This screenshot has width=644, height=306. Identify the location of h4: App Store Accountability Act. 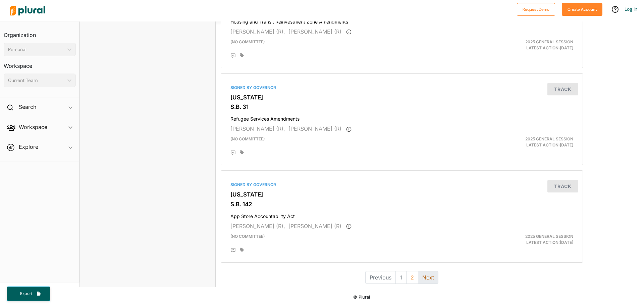
(402, 214).